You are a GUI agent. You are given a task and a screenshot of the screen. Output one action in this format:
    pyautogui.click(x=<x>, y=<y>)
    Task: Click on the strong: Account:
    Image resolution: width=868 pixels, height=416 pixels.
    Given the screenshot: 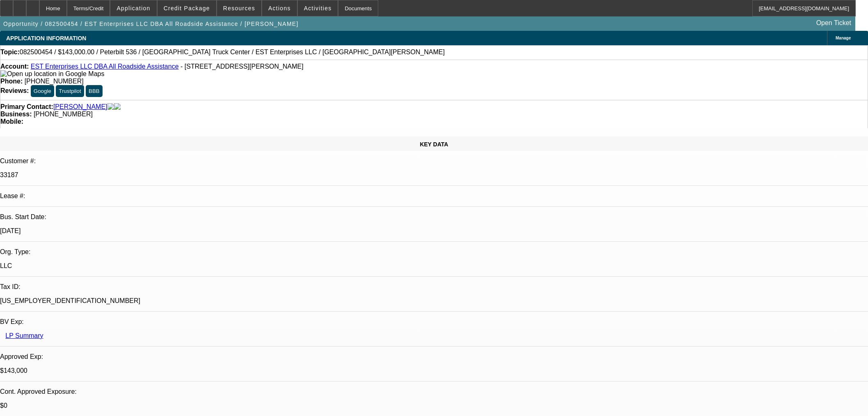 What is the action you would take?
    pyautogui.click(x=15, y=66)
    